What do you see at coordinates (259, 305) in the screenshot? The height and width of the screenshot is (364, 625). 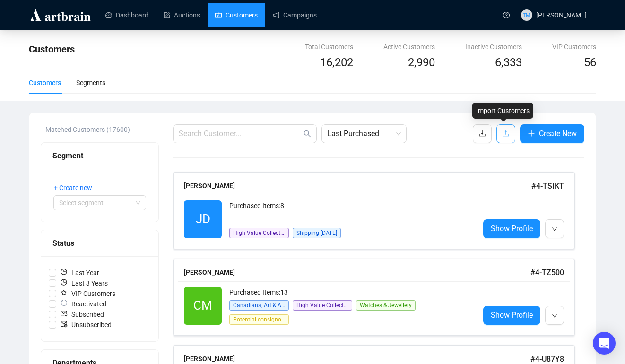 I see `span: Canadiana, Art & Antiques` at bounding box center [259, 305].